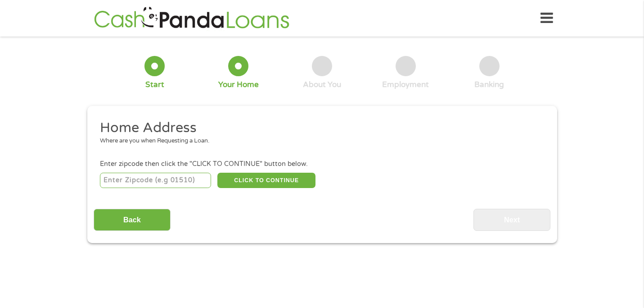 This screenshot has width=644, height=308. Describe the element at coordinates (489, 85) in the screenshot. I see `div: Banking` at that location.